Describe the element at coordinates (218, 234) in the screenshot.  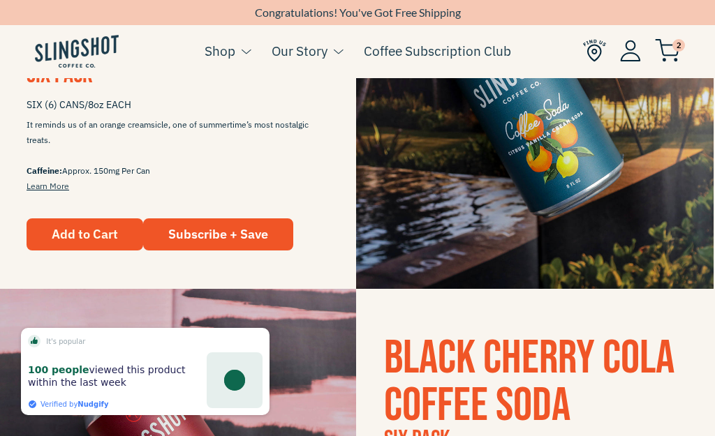
I see `span: Subscribe + Save` at that location.